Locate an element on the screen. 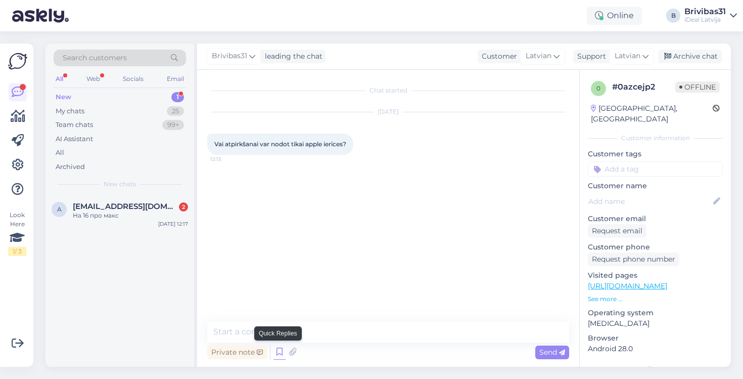  div: Look Here is located at coordinates (17, 233).